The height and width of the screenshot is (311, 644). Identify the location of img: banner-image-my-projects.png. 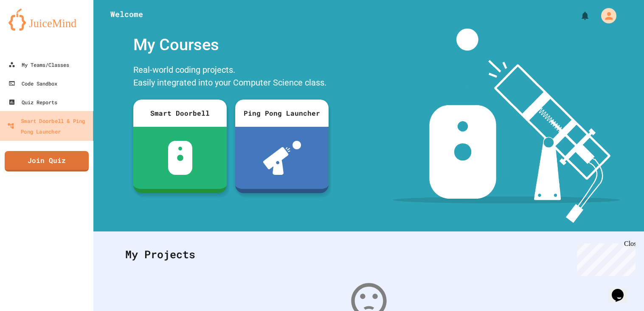
(507, 126).